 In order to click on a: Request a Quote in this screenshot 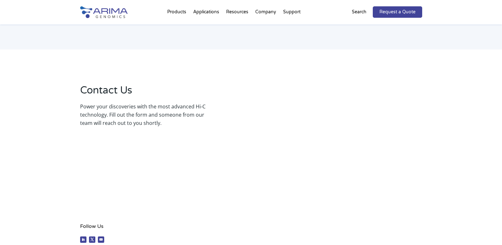, I will do `click(397, 12)`.